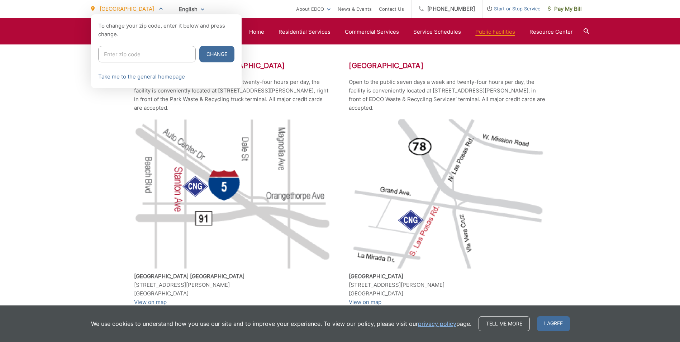 The image size is (680, 342). I want to click on a: News & Events, so click(354, 9).